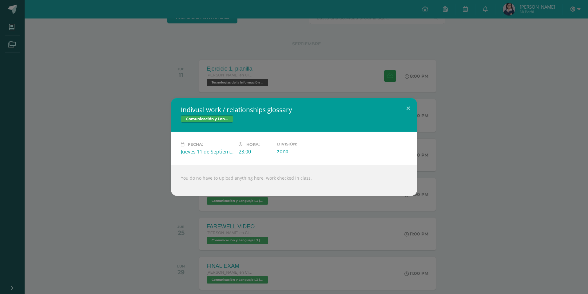 Image resolution: width=588 pixels, height=294 pixels. I want to click on div: zona, so click(304, 151).